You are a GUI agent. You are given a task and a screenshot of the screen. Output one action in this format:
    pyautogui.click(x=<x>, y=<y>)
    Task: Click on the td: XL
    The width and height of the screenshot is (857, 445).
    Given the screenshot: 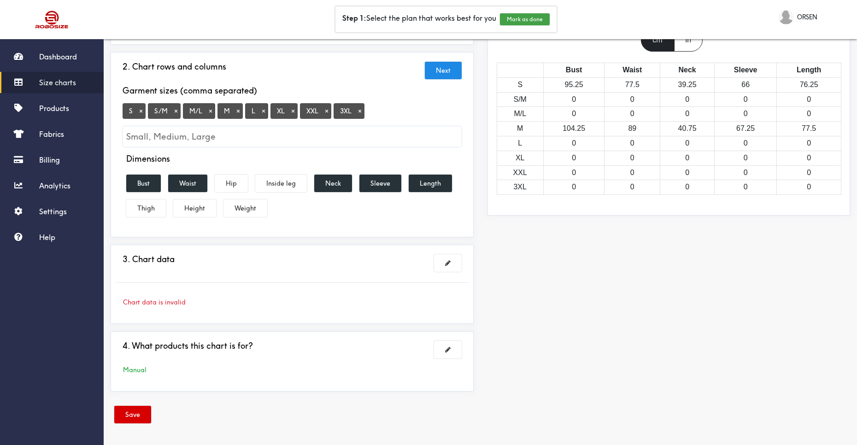 What is the action you would take?
    pyautogui.click(x=520, y=158)
    